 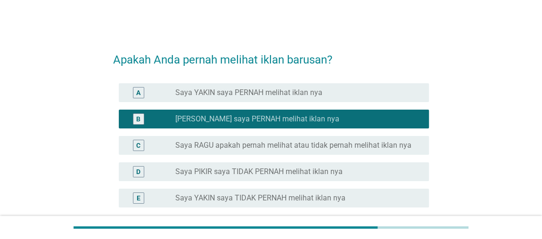 I want to click on label: Saya RAGU apakah pernah melihat atau tidak pernah melihat iklan nya, so click(x=293, y=146).